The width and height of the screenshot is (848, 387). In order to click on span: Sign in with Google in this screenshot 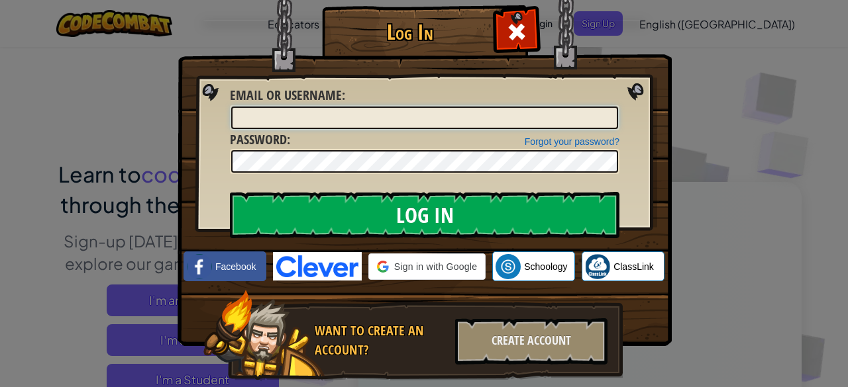, I will do `click(435, 267)`.